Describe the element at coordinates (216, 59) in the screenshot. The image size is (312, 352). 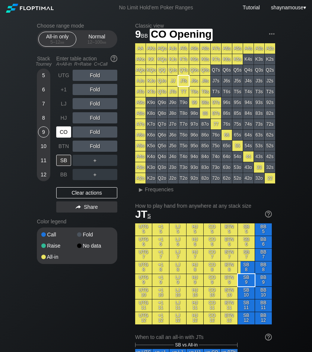
I see `div: K7s` at that location.